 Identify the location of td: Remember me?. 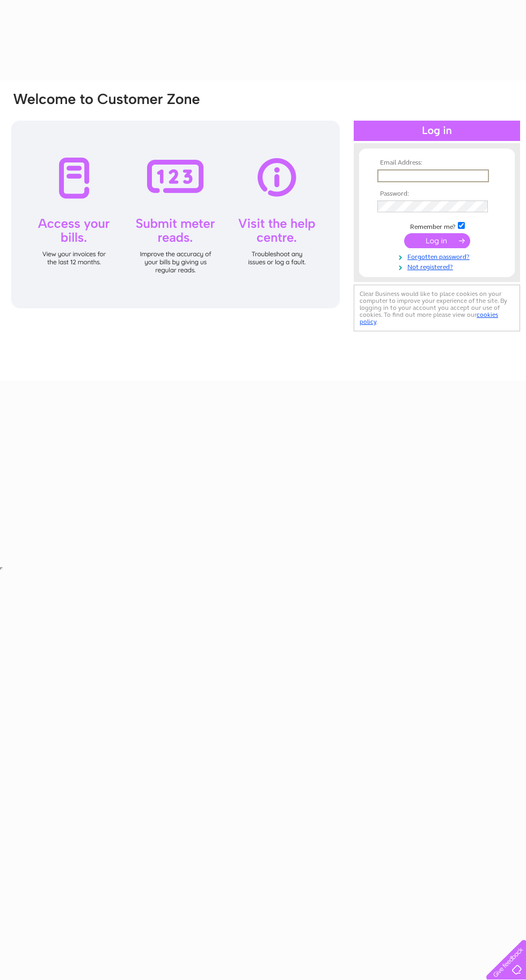
(437, 225).